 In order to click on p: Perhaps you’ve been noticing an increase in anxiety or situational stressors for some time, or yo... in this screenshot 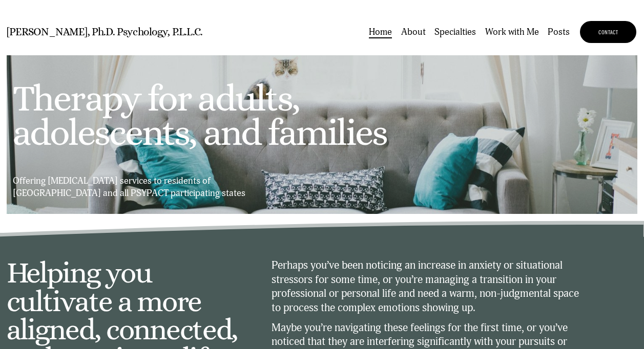, I will do `click(428, 286)`.